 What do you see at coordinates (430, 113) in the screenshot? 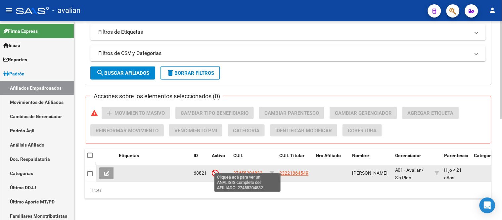
I see `span: Agregar Etiqueta` at bounding box center [430, 113].